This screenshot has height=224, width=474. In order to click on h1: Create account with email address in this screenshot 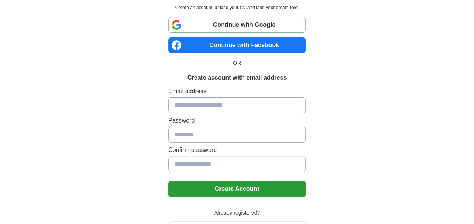, I will do `click(237, 78)`.